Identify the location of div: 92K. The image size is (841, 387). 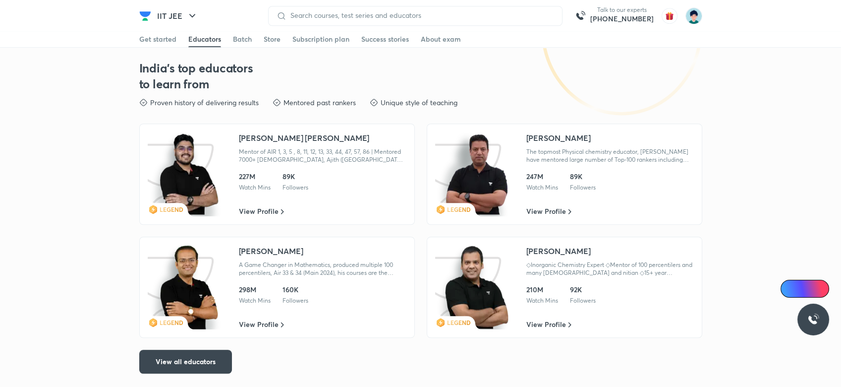
(583, 289).